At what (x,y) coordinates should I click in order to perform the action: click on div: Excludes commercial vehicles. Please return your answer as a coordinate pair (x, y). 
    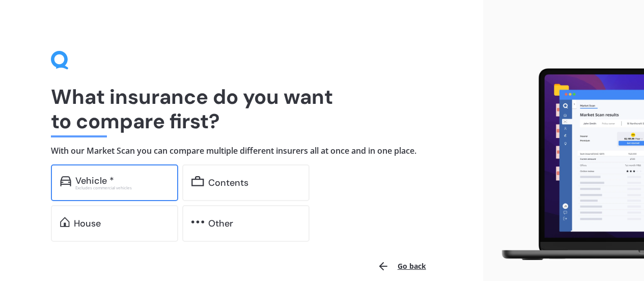
    Looking at the image, I should click on (122, 188).